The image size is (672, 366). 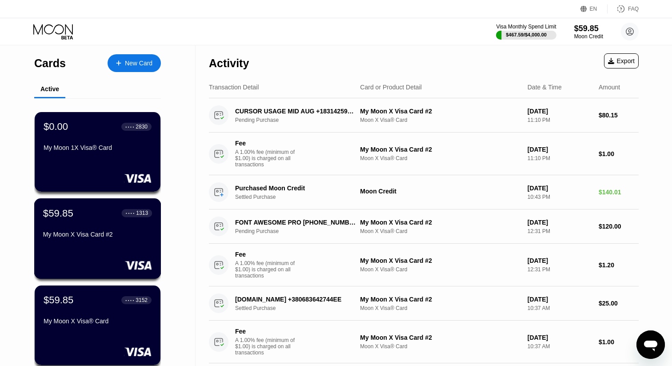 I want to click on div: Transaction Detail, so click(x=234, y=87).